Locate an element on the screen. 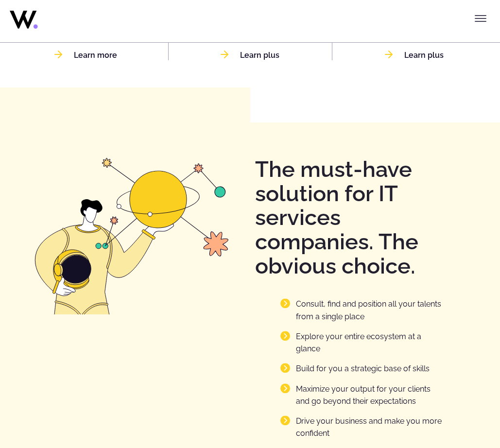 The height and width of the screenshot is (448, 500). button: Toggle menu is located at coordinates (481, 18).